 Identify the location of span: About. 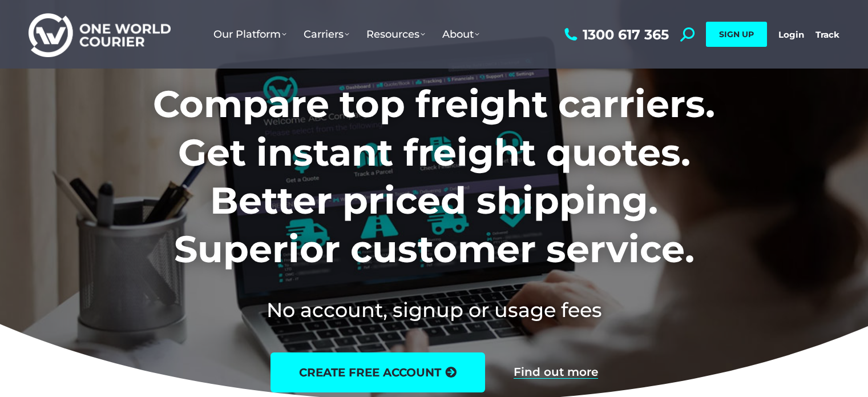
(461, 34).